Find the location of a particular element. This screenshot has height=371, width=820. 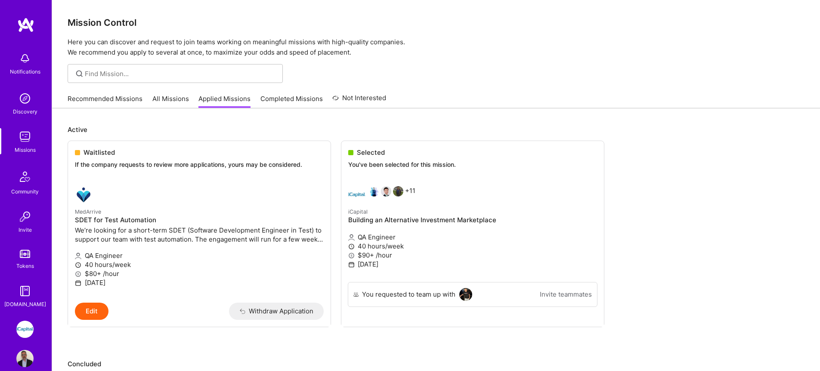

p: If the company requests to review more applications, yours may be considered. is located at coordinates (199, 165).